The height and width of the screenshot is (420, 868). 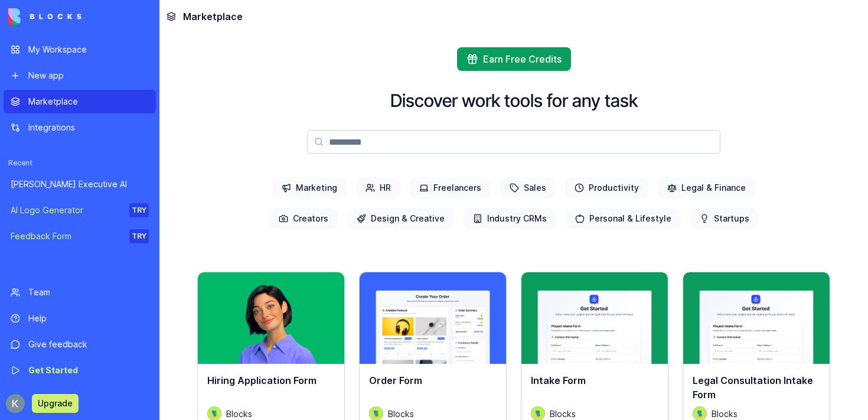 I want to click on a: AI Logo GeneratorTRY, so click(x=80, y=210).